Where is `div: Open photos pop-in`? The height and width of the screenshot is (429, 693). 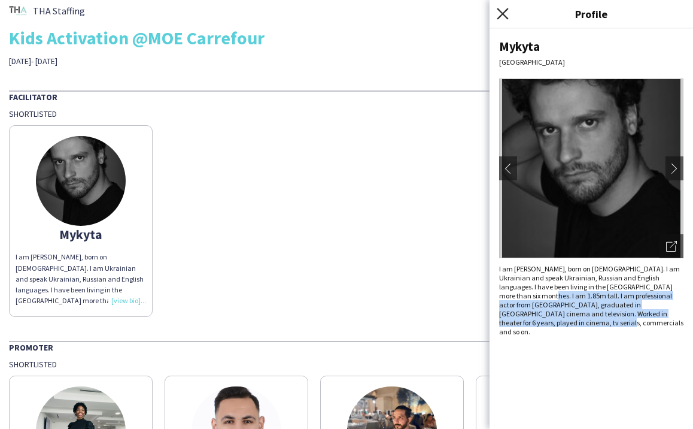
div: Open photos pop-in is located at coordinates (672, 246).